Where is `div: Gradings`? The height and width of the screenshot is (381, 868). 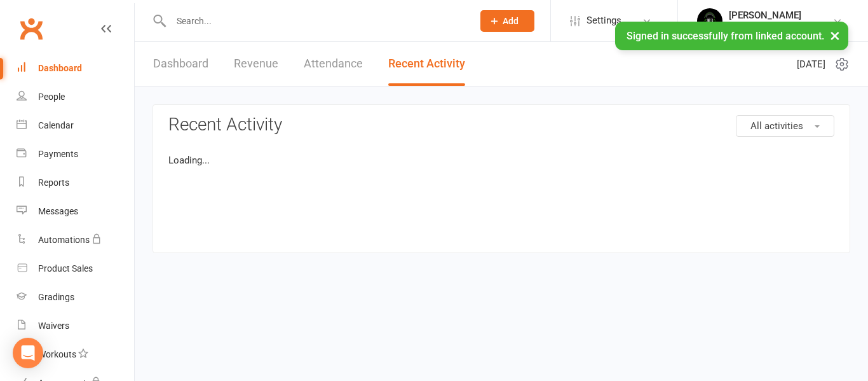
div: Gradings is located at coordinates (56, 297).